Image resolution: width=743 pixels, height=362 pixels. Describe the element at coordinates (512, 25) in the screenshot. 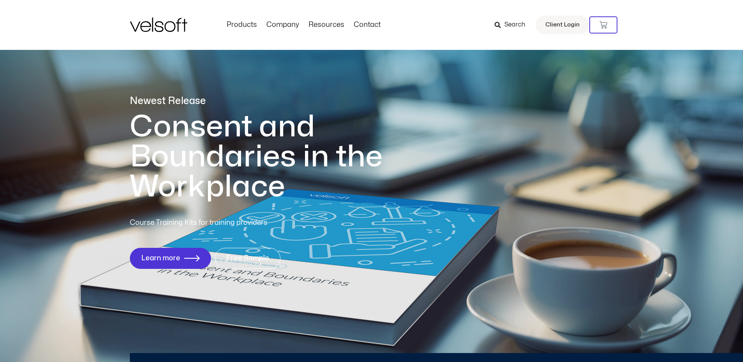

I see `a: Search` at that location.